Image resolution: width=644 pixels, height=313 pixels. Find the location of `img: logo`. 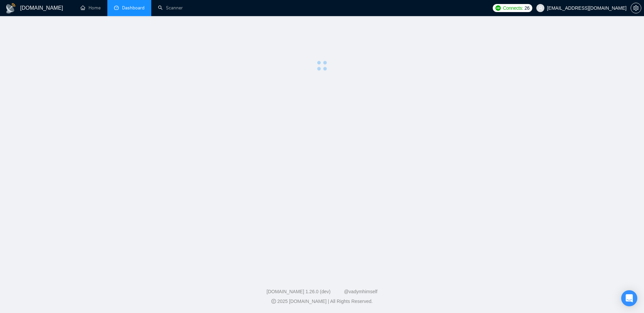

img: logo is located at coordinates (11, 9).